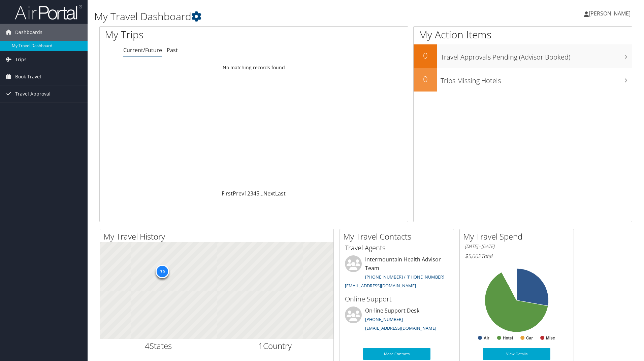 The width and height of the screenshot is (644, 361). What do you see at coordinates (397, 320) in the screenshot?
I see `li: On-line Support Desk` at bounding box center [397, 320].